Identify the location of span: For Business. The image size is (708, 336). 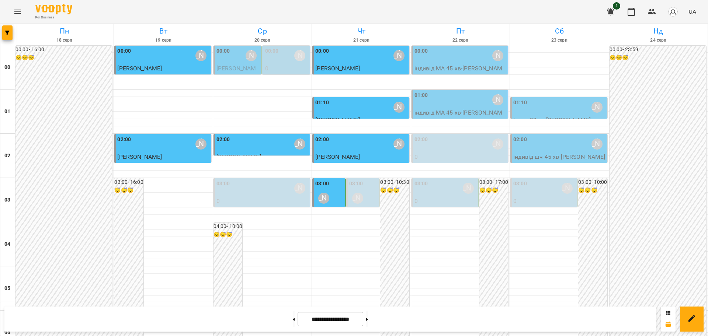
(54, 17).